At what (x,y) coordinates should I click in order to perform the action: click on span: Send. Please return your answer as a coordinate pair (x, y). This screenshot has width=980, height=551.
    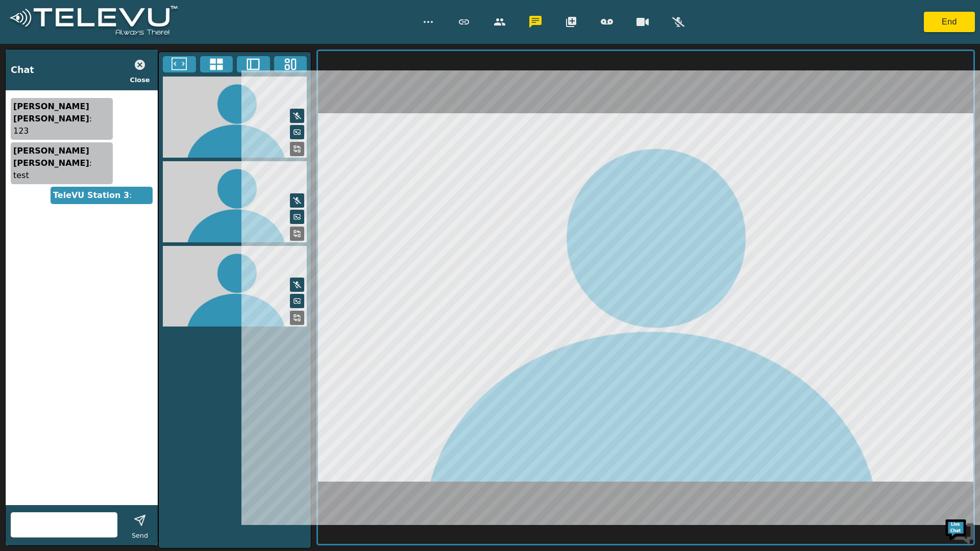
    Looking at the image, I should click on (140, 535).